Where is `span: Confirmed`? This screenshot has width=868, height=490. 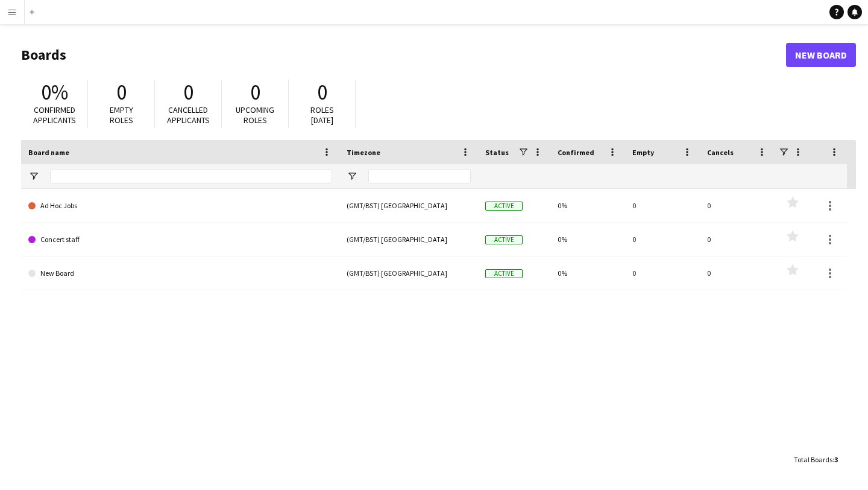 span: Confirmed is located at coordinates (575, 152).